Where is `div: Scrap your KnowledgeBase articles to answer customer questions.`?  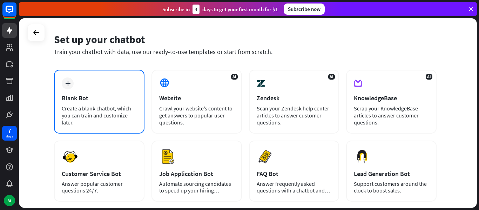 div: Scrap your KnowledgeBase articles to answer customer questions. is located at coordinates (391, 115).